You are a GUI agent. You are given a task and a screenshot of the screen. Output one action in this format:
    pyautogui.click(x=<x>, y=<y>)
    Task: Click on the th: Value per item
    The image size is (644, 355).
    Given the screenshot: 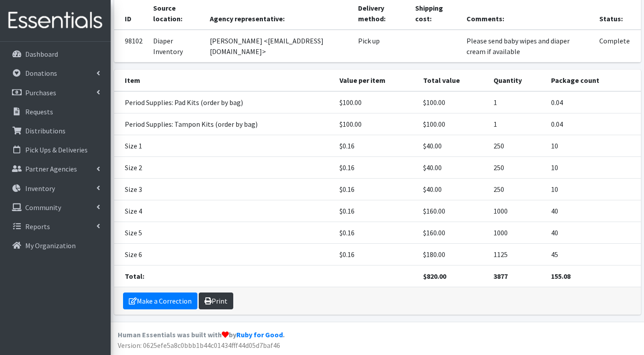 What is the action you would take?
    pyautogui.click(x=376, y=80)
    